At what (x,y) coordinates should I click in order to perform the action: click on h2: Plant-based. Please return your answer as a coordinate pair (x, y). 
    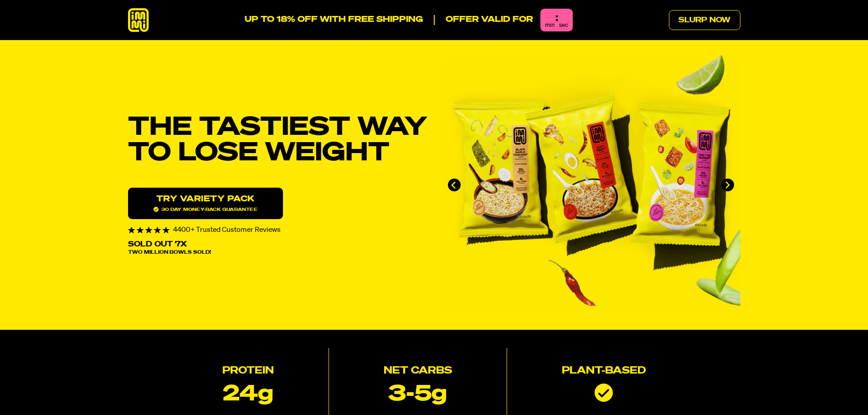
    Looking at the image, I should click on (604, 371).